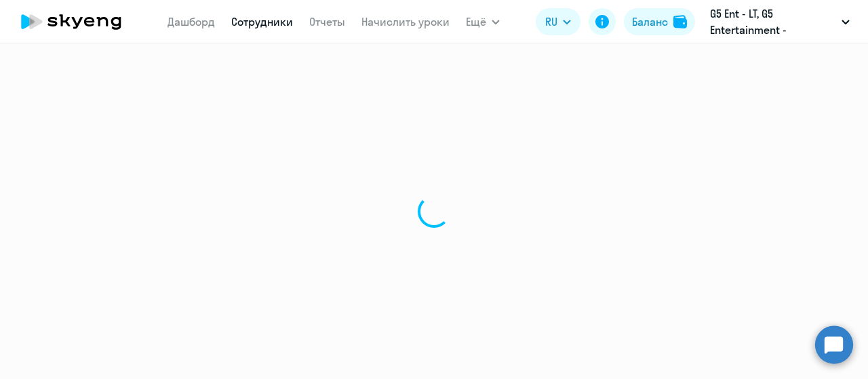 The height and width of the screenshot is (379, 868). I want to click on button: RU, so click(558, 22).